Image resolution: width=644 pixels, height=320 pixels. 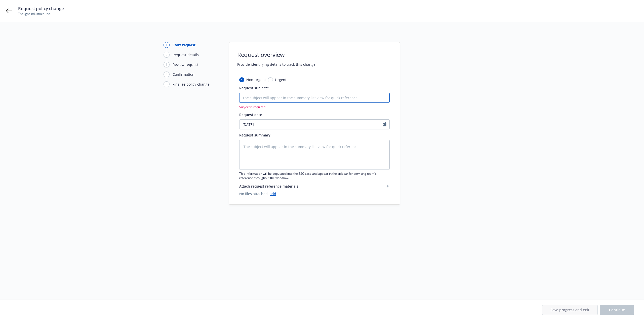 What do you see at coordinates (41, 14) in the screenshot?
I see `span: Thought Industries, Inc.` at bounding box center [41, 14].